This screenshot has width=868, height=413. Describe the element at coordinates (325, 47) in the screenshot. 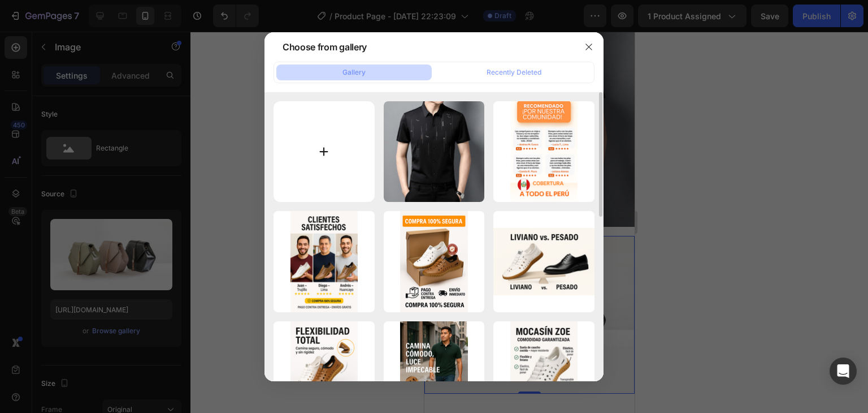

I see `div: Choose from gallery` at that location.